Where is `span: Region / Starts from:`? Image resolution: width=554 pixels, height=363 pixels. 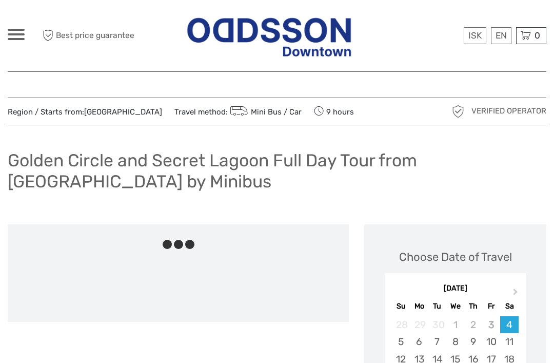
span: Region / Starts from: is located at coordinates (85, 112).